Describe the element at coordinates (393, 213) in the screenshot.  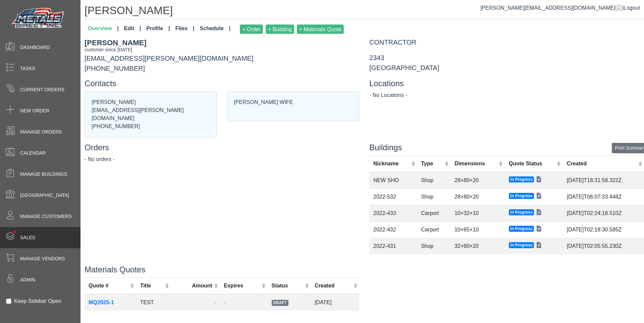
I see `td: 2022-433` at that location.